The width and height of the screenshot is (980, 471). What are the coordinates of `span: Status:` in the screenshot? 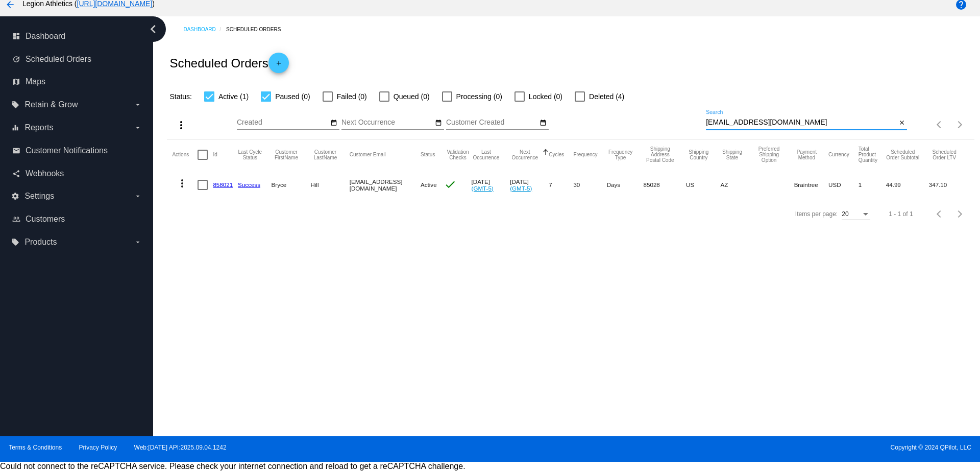 It's located at (181, 97).